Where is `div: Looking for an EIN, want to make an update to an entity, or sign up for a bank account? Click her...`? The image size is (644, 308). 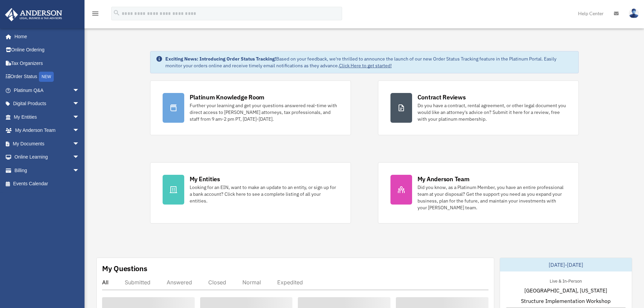
div: Looking for an EIN, want to make an update to an entity, or sign up for a bank account? Click her... is located at coordinates (264, 194).